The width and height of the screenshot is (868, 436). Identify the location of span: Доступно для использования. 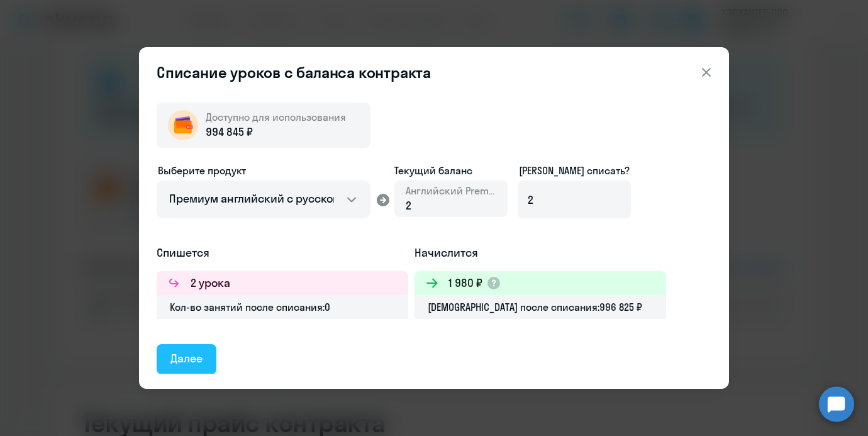
(275, 117).